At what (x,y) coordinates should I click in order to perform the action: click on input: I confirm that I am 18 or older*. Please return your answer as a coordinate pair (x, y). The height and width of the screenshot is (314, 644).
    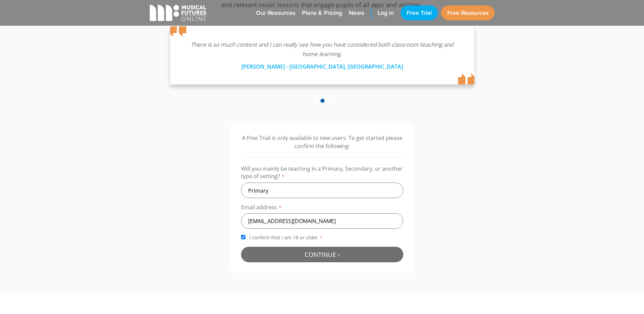
    Looking at the image, I should click on (243, 237).